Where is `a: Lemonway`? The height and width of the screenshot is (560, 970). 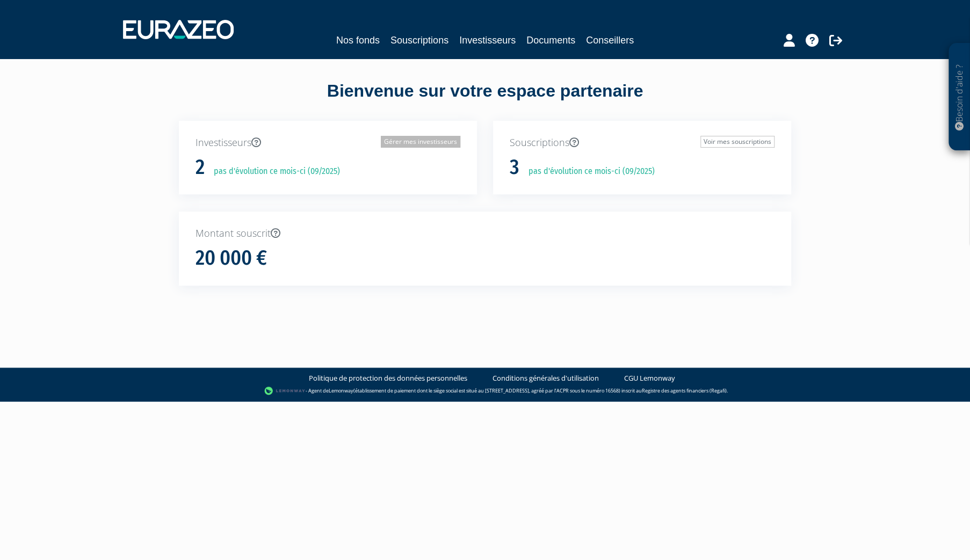
a: Lemonway is located at coordinates (340, 389).